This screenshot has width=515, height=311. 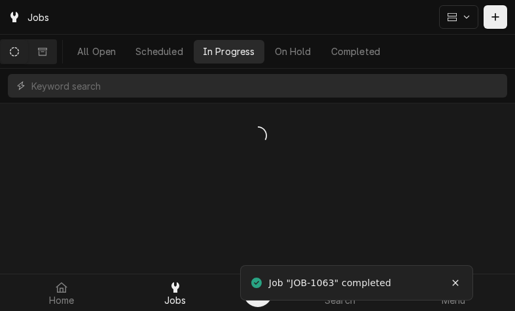 I want to click on span: Loading..., so click(x=258, y=136).